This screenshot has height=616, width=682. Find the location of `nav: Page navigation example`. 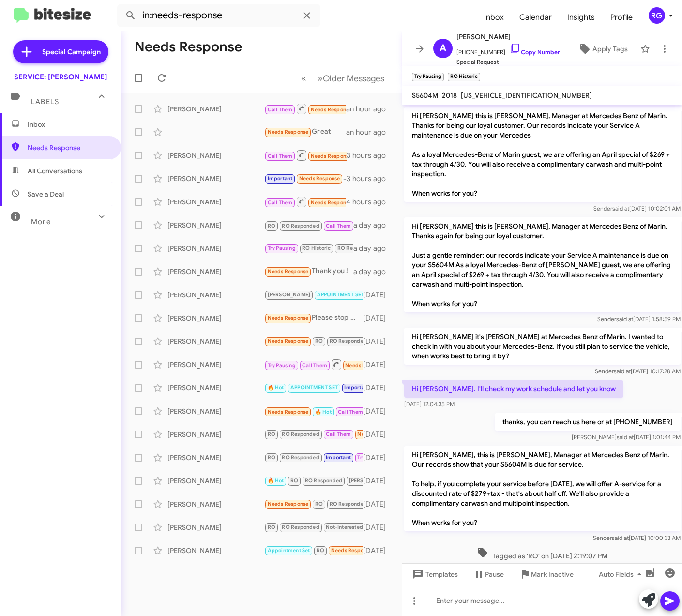

nav: Page navigation example is located at coordinates (343, 78).